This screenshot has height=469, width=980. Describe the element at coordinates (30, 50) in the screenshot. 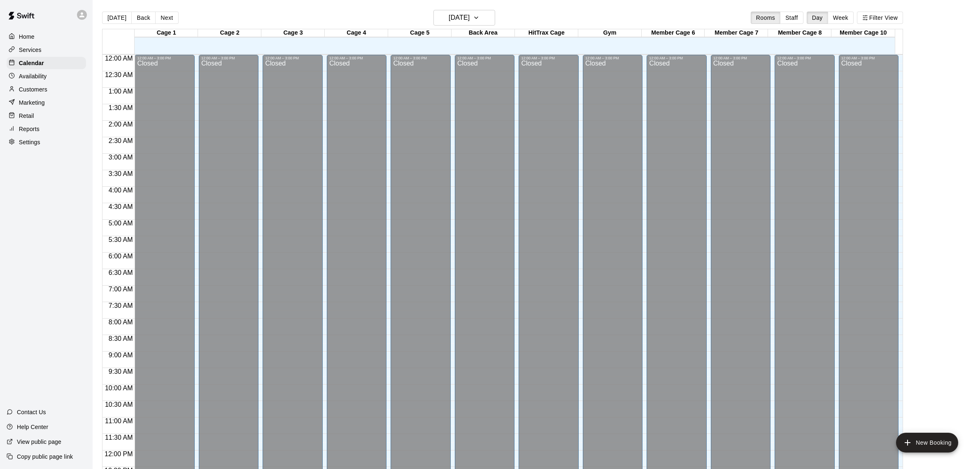

I see `p: Services` at that location.